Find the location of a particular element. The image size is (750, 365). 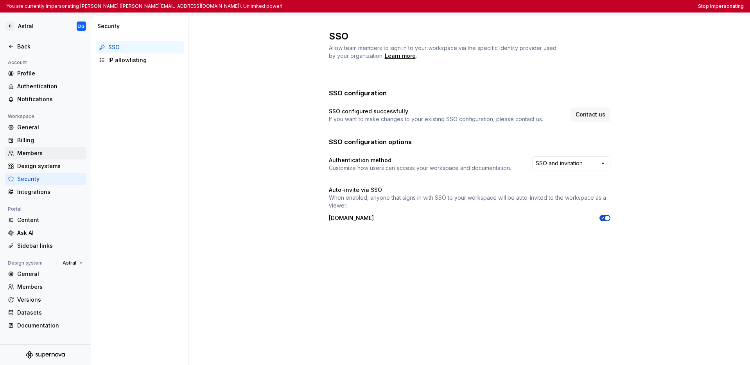

div: Integrations is located at coordinates (50, 192).